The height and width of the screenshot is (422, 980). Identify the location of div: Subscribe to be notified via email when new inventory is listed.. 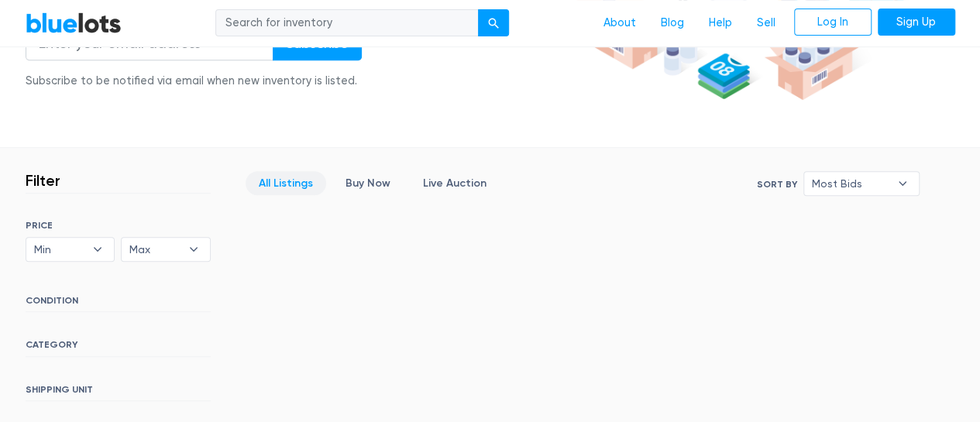
(194, 81).